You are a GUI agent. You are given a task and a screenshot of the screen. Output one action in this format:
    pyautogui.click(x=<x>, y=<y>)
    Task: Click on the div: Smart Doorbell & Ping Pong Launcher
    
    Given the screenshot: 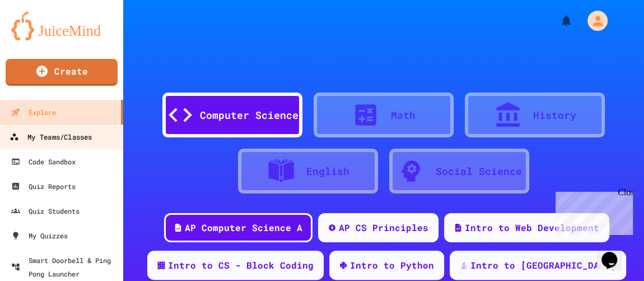 What is the action you would take?
    pyautogui.click(x=65, y=267)
    